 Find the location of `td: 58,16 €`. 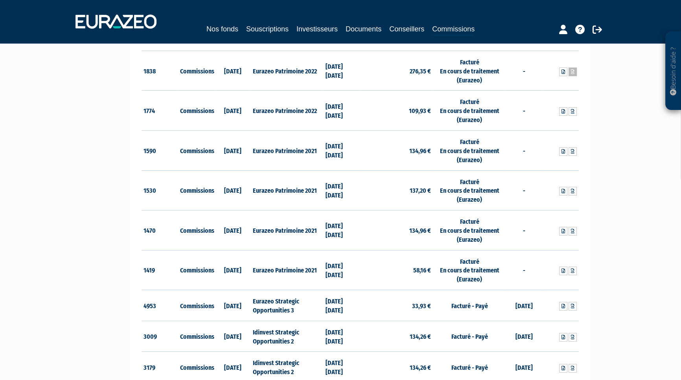

td: 58,16 € is located at coordinates (396, 270).